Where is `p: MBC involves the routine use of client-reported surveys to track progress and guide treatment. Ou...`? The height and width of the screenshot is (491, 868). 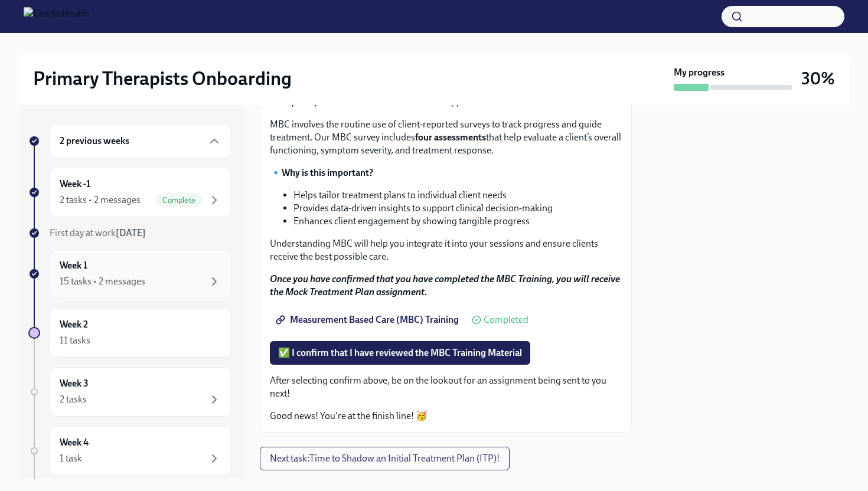
p: MBC involves the routine use of client-reported surveys to track progress and guide treatment. Ou... is located at coordinates (446, 137).